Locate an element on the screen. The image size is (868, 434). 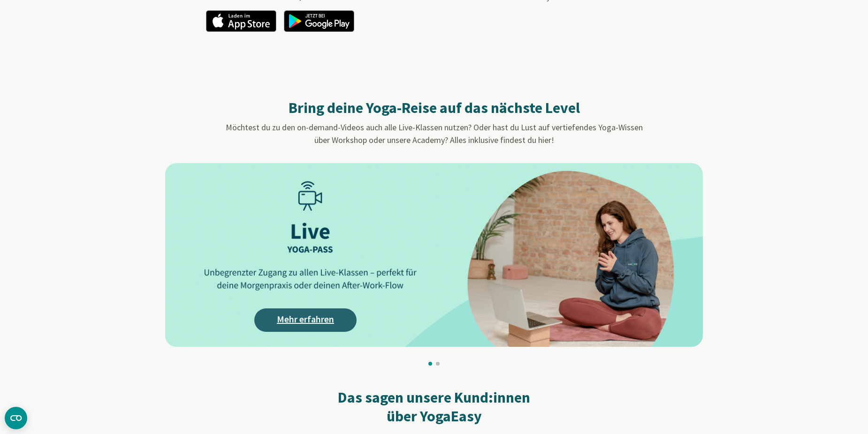
h2: Das sagen unsere Kund:innen über YogaEasy is located at coordinates (434, 407).